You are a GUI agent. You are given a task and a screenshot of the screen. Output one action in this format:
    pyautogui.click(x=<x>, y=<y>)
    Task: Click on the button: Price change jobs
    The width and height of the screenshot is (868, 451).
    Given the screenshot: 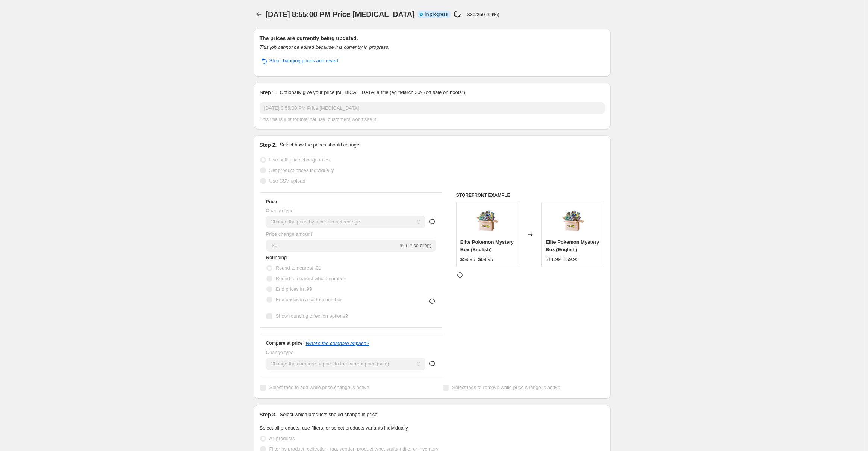 What is the action you would take?
    pyautogui.click(x=259, y=14)
    